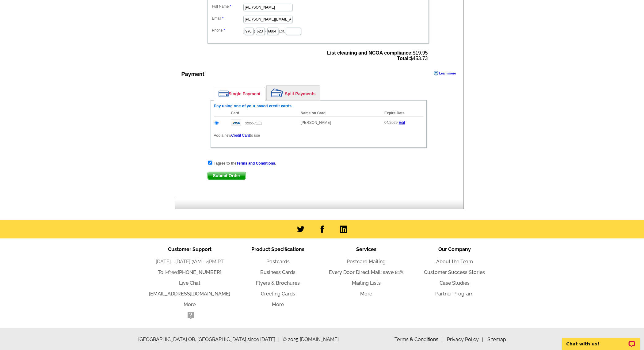 The height and width of the screenshot is (350, 644). I want to click on span: $19.95 $453.73, so click(377, 56).